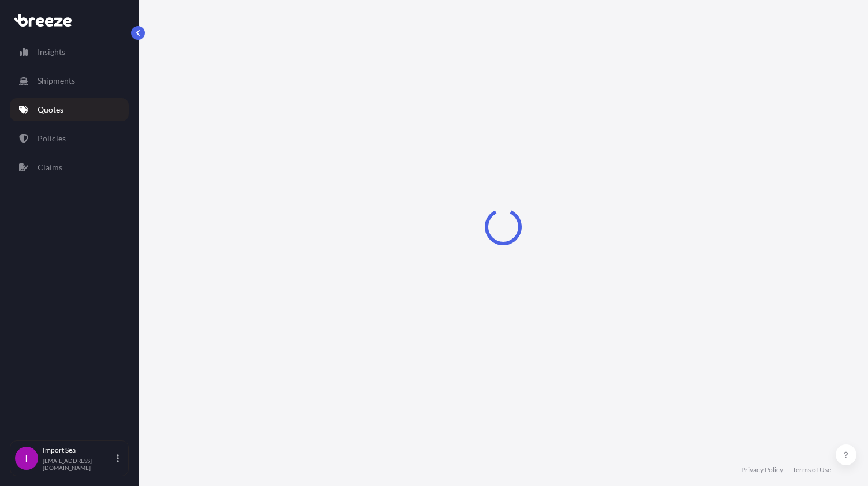  I want to click on a: Insights, so click(69, 52).